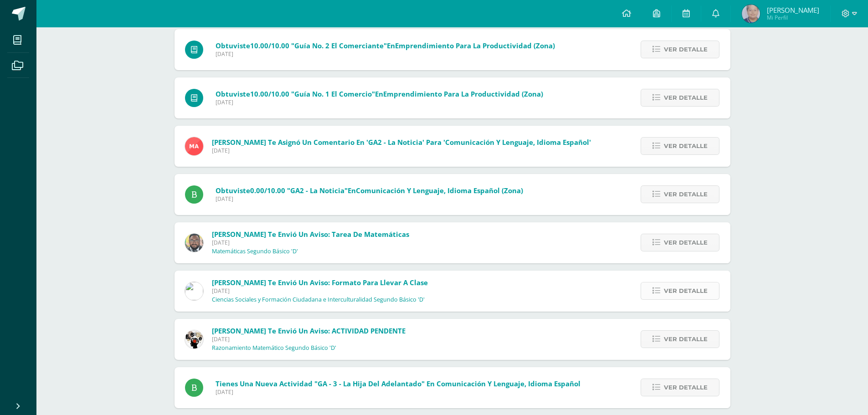 The width and height of the screenshot is (868, 415). I want to click on img: d172b984f1f79fc296de0e0b277dc562.png, so click(195, 340).